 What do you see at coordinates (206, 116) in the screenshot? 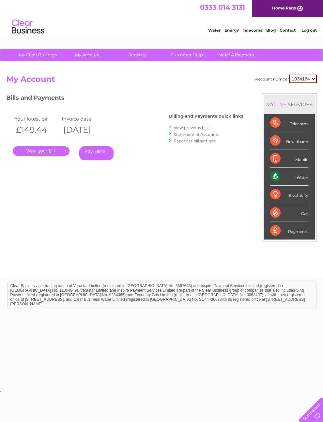
I see `h4: Billing and Payments quick links` at bounding box center [206, 116].